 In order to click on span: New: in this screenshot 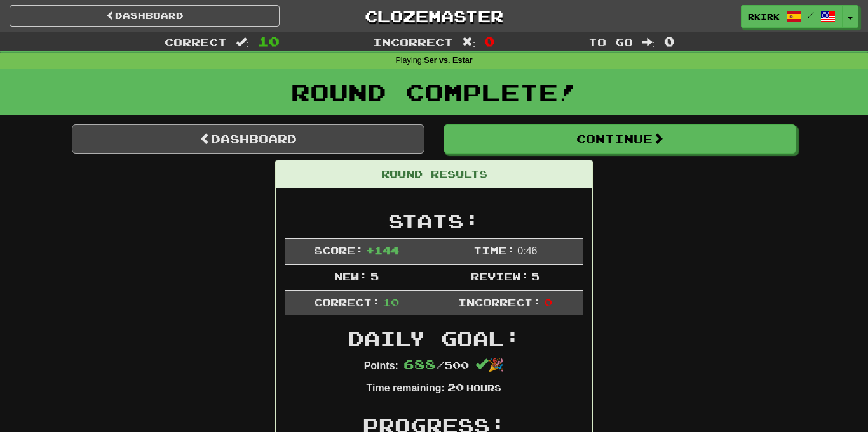, I will do `click(351, 276)`.